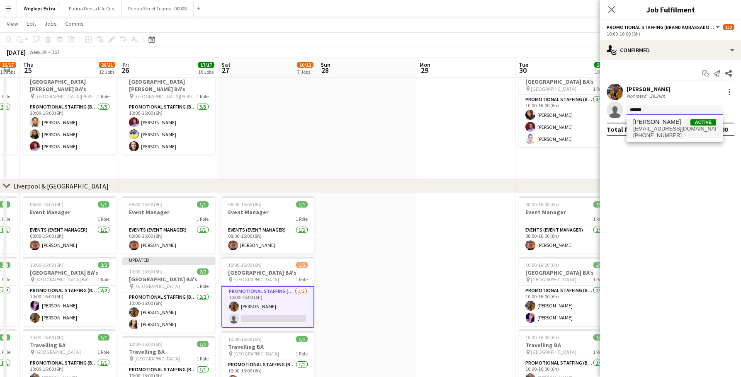  I want to click on span: Sun, so click(325, 65).